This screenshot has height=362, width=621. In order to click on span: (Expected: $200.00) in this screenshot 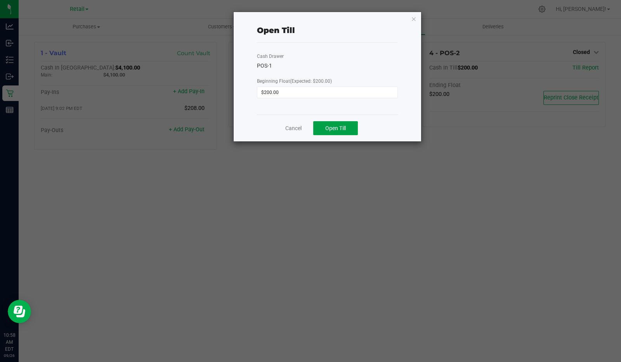, I will do `click(311, 81)`.